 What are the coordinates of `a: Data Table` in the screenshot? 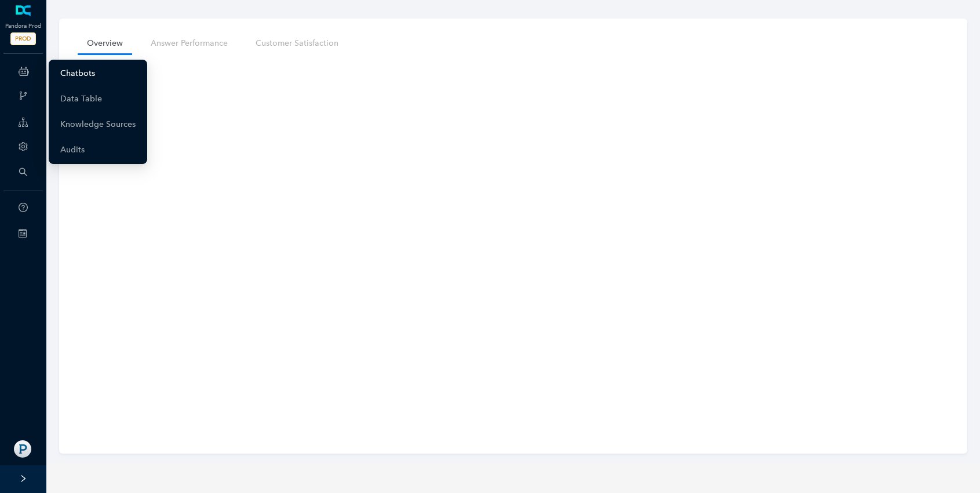 It's located at (82, 99).